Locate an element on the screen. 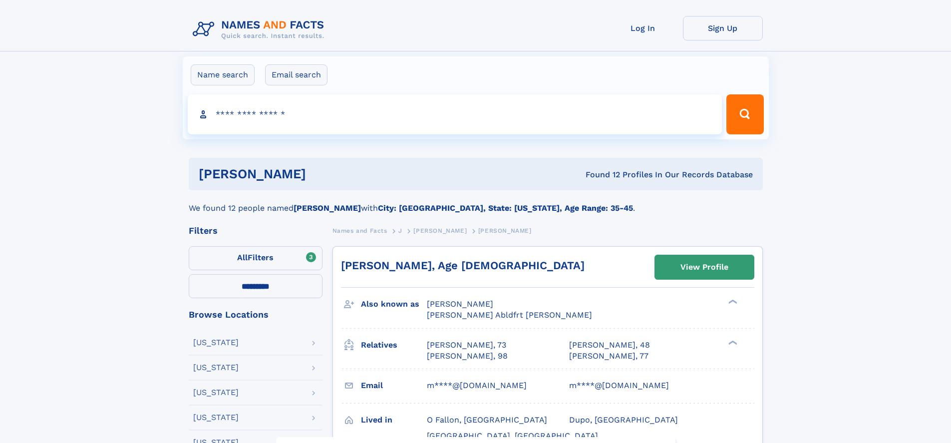  a: J is located at coordinates (401, 230).